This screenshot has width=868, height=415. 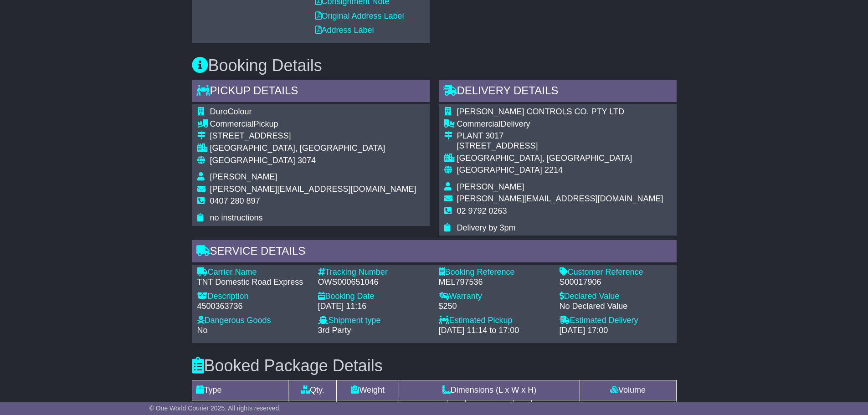 What do you see at coordinates (311, 92) in the screenshot?
I see `div: Pickup Details` at bounding box center [311, 92].